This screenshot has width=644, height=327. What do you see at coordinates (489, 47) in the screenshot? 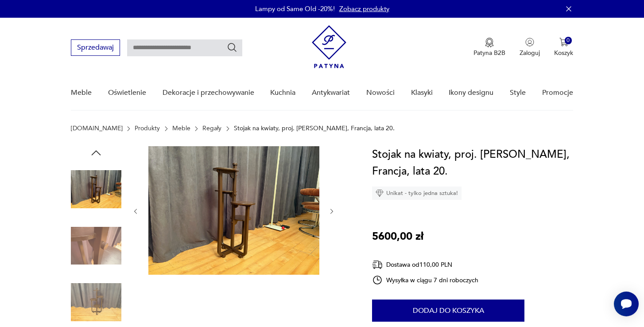
I see `button: Patyna B2B` at bounding box center [489, 47].